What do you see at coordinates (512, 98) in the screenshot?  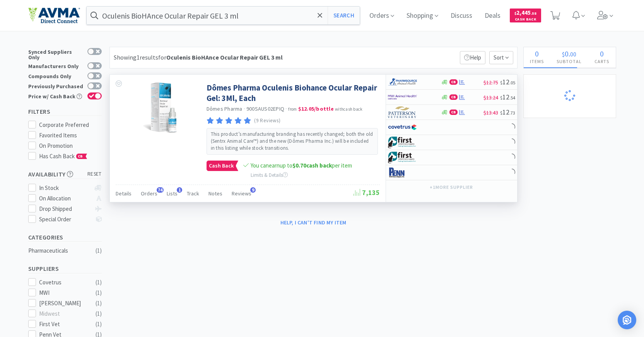 I see `span: . 54` at bounding box center [512, 98].